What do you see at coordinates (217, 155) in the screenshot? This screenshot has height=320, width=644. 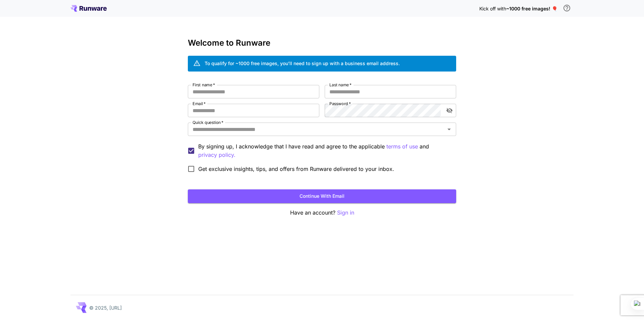 I see `p: privacy policy.` at bounding box center [217, 155].